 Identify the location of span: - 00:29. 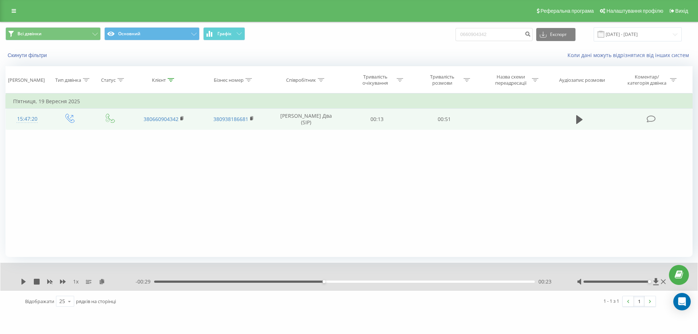
(145, 282).